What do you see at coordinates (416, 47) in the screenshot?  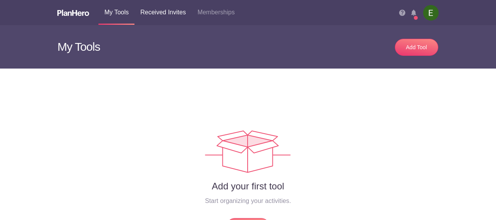 I see `a: Add Tool` at bounding box center [416, 47].